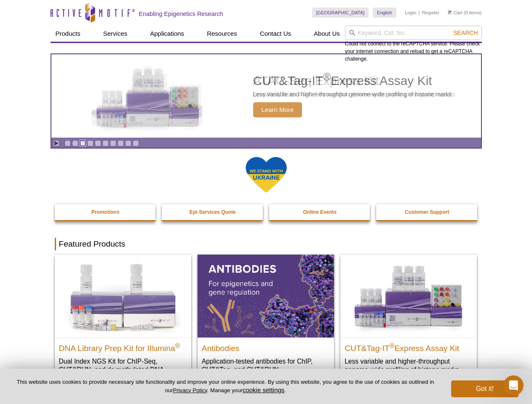 This screenshot has height=404, width=532. What do you see at coordinates (427, 212) in the screenshot?
I see `strong: Customer Support` at bounding box center [427, 212].